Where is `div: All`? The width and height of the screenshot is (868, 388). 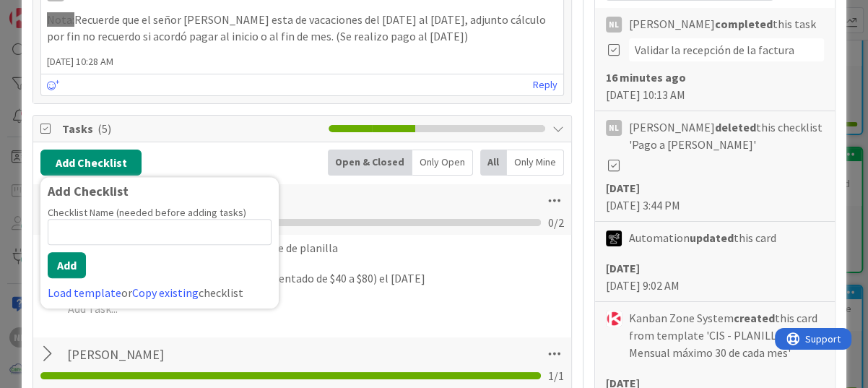
div: All is located at coordinates (493, 162).